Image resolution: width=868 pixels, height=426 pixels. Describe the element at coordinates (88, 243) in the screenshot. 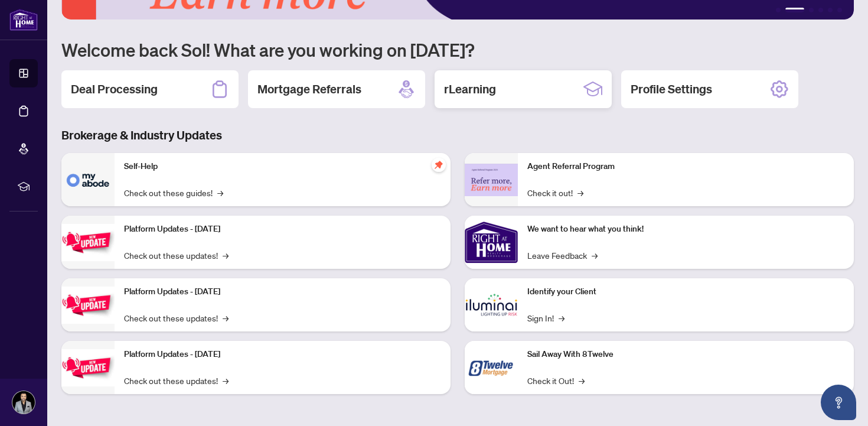

I see `img: Platform Updates - July 21, 2025` at that location.